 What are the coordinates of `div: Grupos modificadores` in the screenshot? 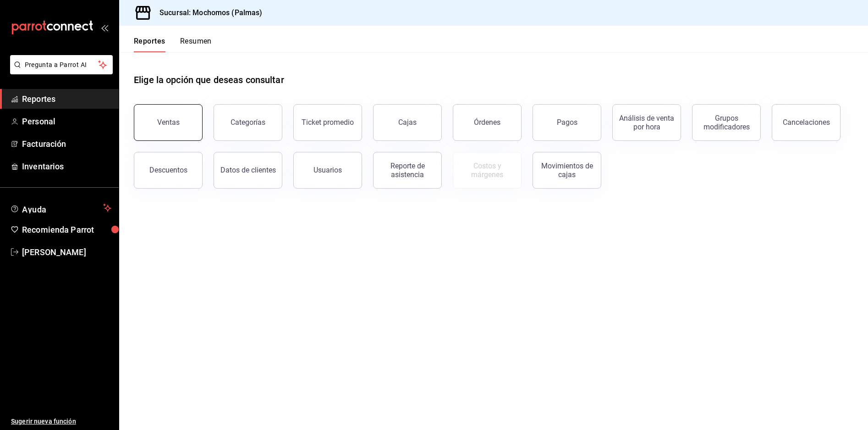 It's located at (726, 123).